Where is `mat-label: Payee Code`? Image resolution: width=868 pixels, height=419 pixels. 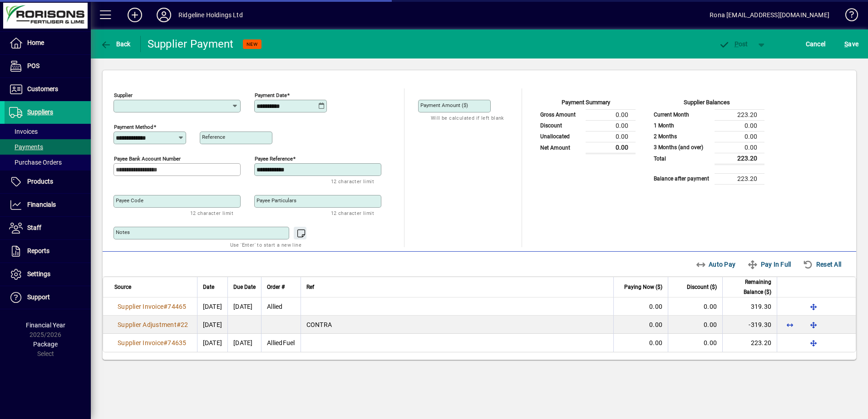
mat-label: Payee Code is located at coordinates (130, 200).